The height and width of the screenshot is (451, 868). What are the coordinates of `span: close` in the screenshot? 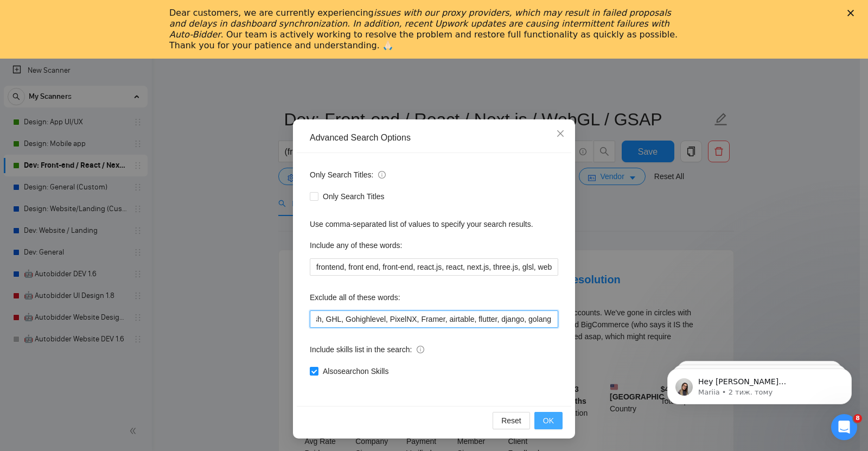 It's located at (560, 133).